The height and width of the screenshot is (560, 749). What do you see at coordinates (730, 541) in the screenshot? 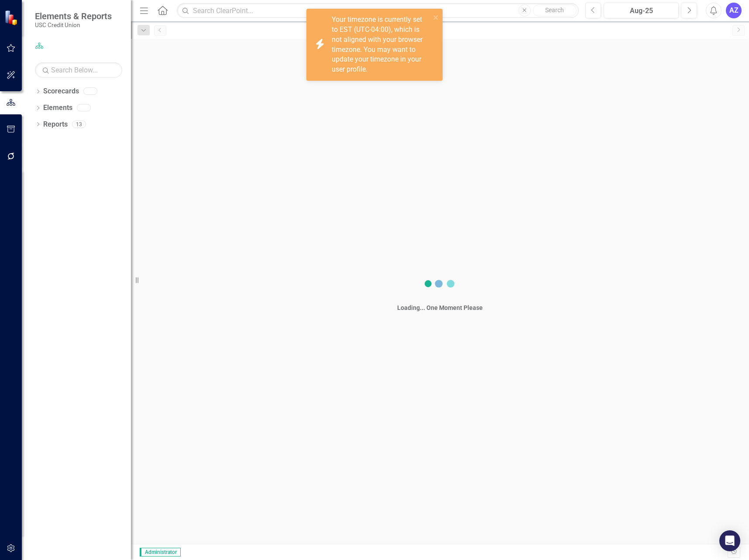
I see `div: Open Intercom Messenger` at bounding box center [730, 541].